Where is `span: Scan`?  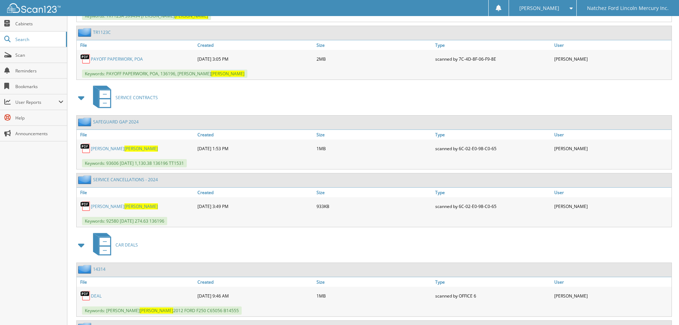 span: Scan is located at coordinates (39, 55).